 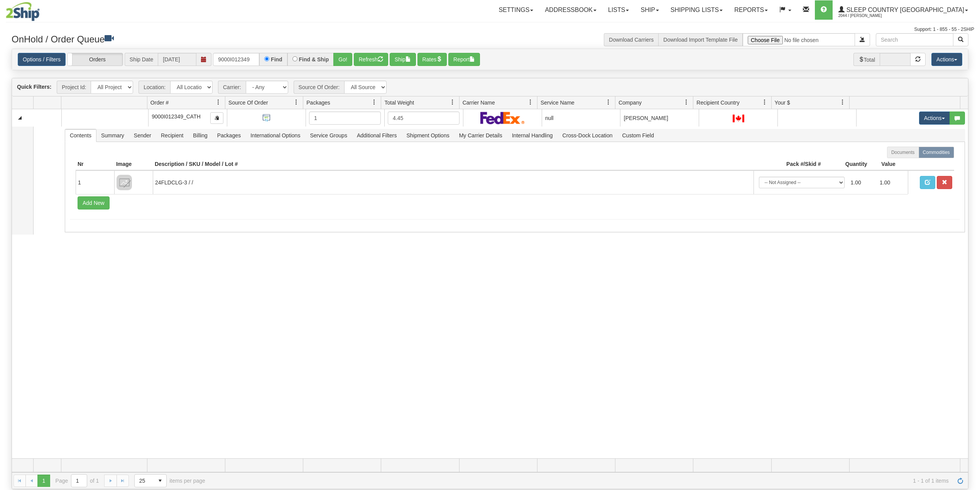 I want to click on th: Image, so click(x=133, y=165).